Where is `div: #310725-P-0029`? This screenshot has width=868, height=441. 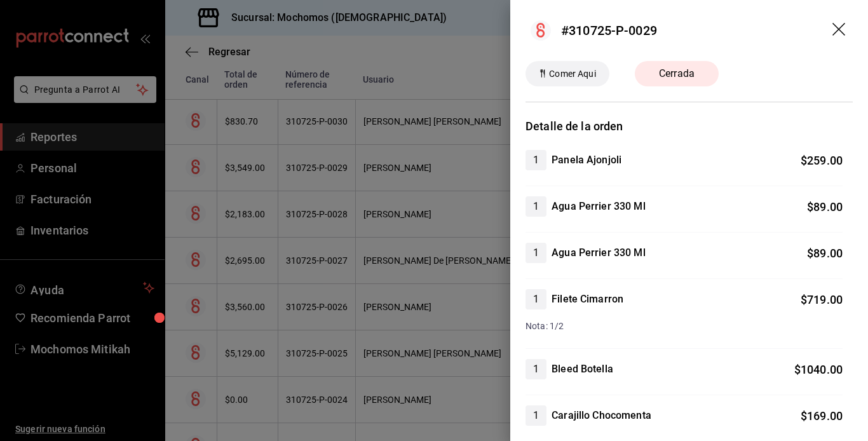
div: #310725-P-0029 is located at coordinates (609, 30).